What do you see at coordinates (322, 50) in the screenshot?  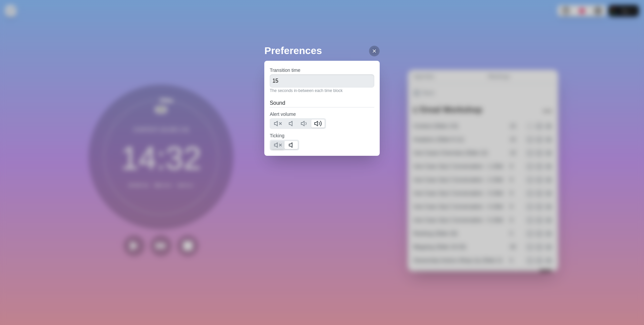 I see `h2: Preferences` at bounding box center [322, 50].